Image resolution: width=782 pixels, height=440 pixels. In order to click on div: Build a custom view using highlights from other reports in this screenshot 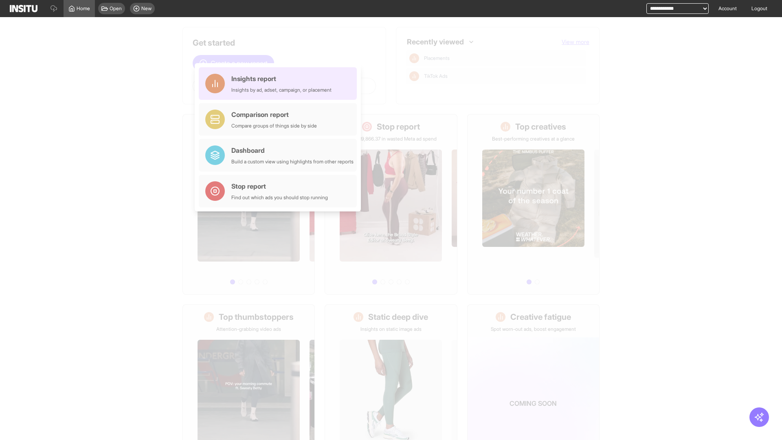, I will do `click(293, 162)`.